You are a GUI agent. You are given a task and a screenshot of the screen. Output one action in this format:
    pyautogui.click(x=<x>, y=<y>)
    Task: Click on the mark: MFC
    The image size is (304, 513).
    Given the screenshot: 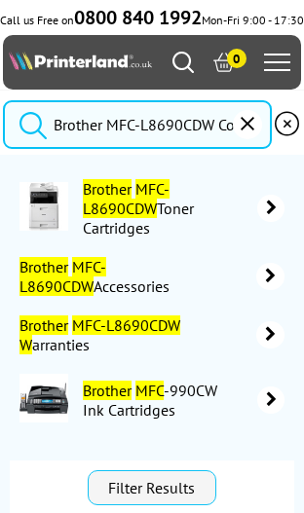 What is the action you would take?
    pyautogui.click(x=149, y=390)
    